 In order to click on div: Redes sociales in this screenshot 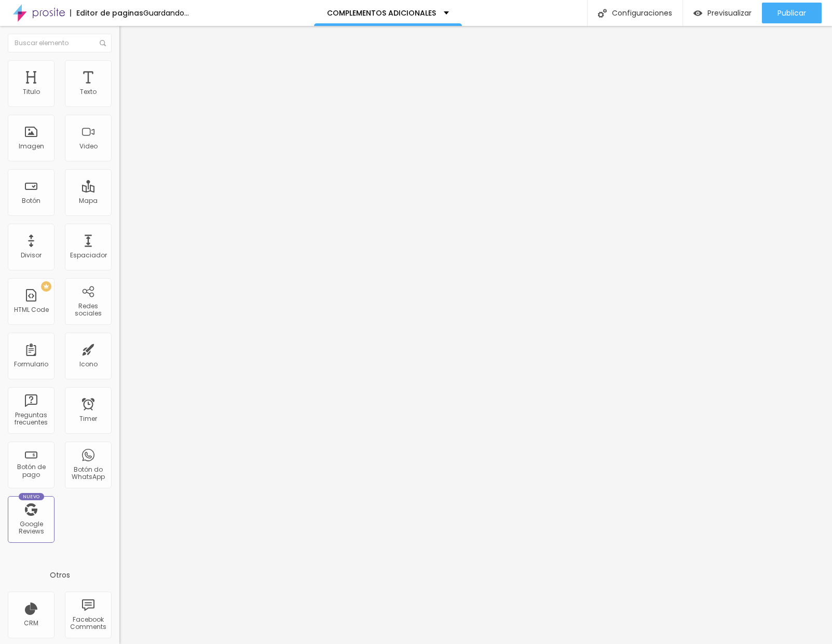, I will do `click(88, 310)`.